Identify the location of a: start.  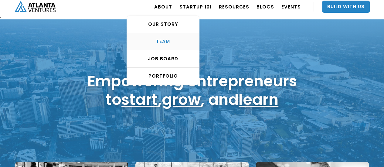
(140, 100).